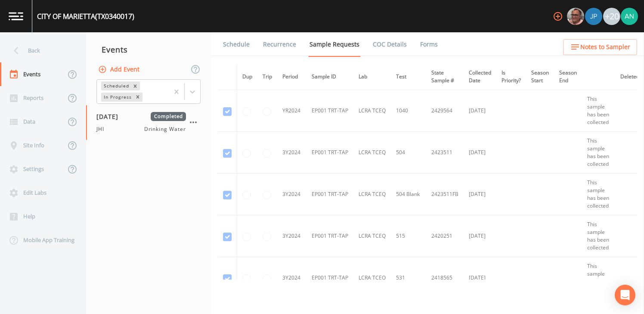 The image size is (644, 314). I want to click on div: Remove In Progress, so click(138, 97).